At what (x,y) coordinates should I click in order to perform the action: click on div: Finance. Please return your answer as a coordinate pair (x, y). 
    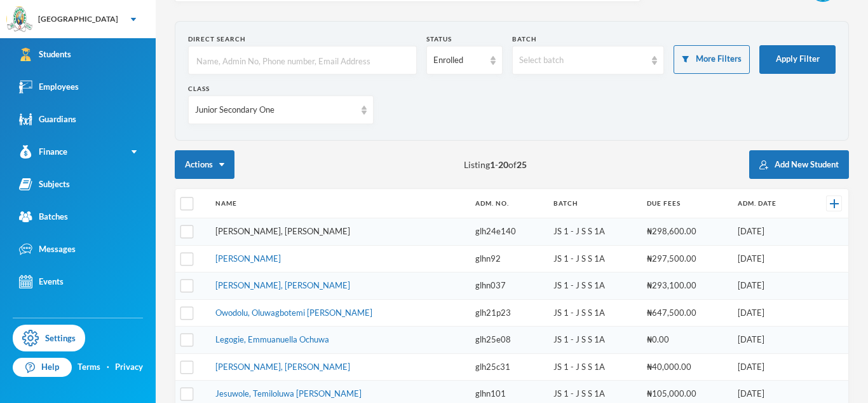
    Looking at the image, I should click on (44, 151).